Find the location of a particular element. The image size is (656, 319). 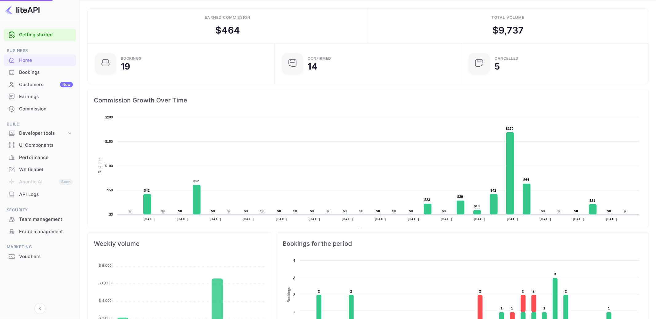

div: $ 464 is located at coordinates (227, 30).